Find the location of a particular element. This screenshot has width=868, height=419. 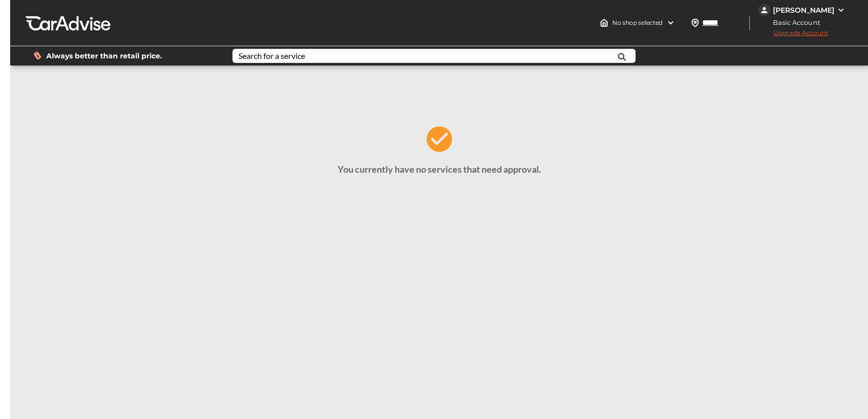

img: dollor_label_vector.a70140d1.svg is located at coordinates (37, 55).